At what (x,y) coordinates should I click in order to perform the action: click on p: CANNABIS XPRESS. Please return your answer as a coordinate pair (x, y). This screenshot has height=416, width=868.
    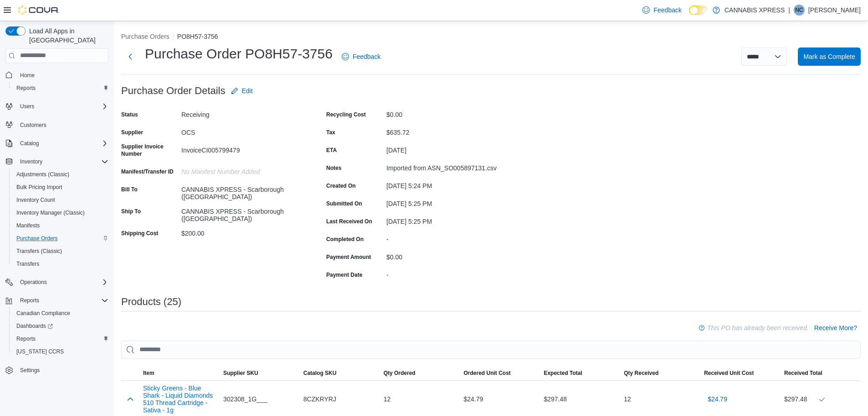
    Looking at the image, I should click on (754, 10).